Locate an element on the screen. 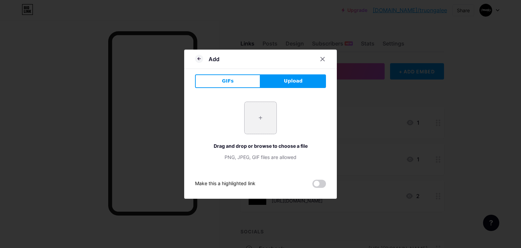 This screenshot has height=248, width=521. div: Drag and drop or browse to choose a file is located at coordinates (261, 146).